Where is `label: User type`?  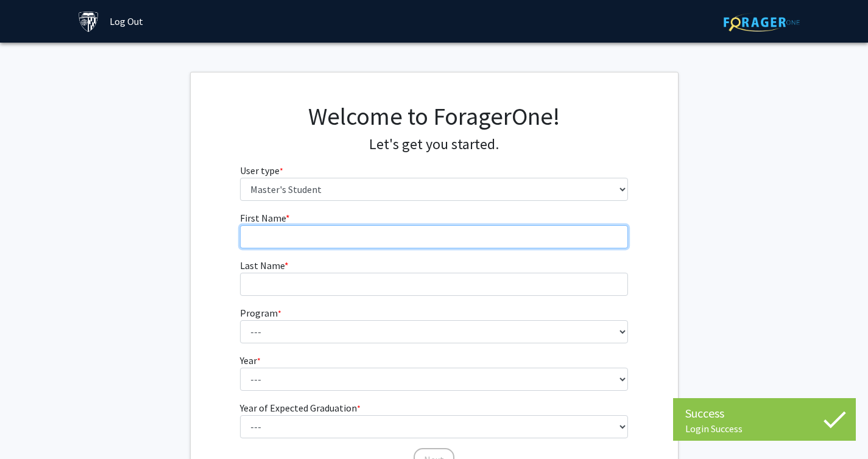
label: User type is located at coordinates (262, 171).